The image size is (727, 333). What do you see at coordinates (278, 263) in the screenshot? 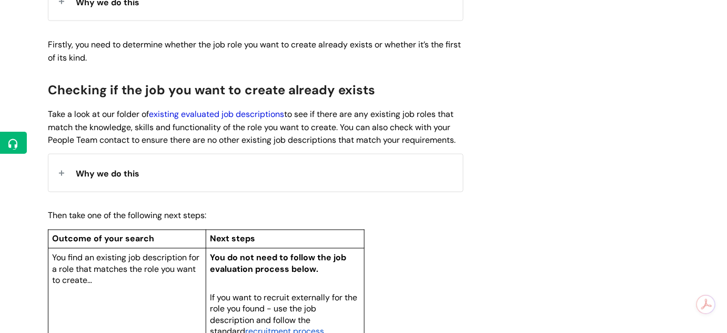
I see `span: You do not need to follow the job evaluation process below.` at bounding box center [278, 263].